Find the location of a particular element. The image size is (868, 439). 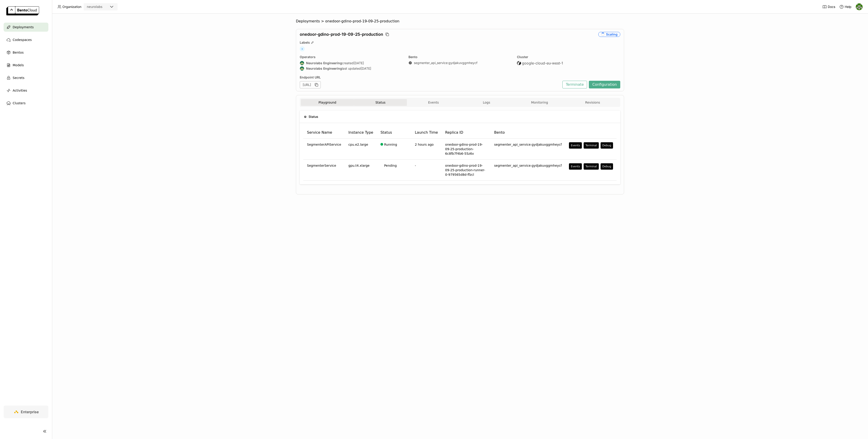

button: Monitoring is located at coordinates (540, 102).